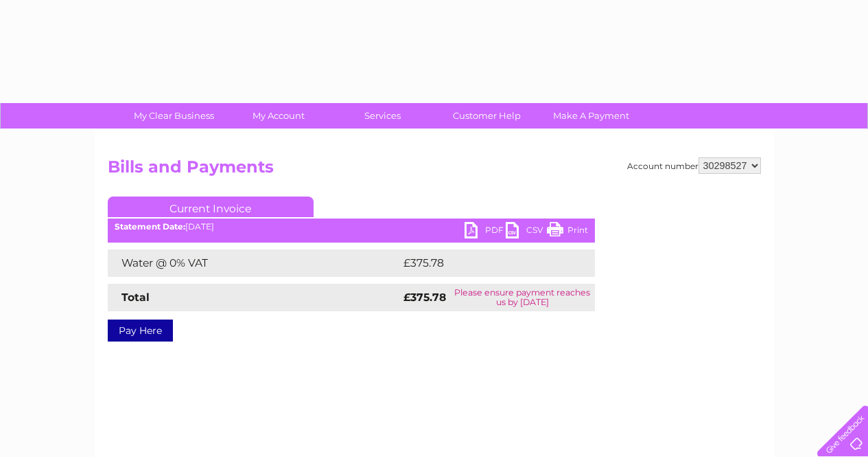  Describe the element at coordinates (694, 165) in the screenshot. I see `div: Account number` at that location.